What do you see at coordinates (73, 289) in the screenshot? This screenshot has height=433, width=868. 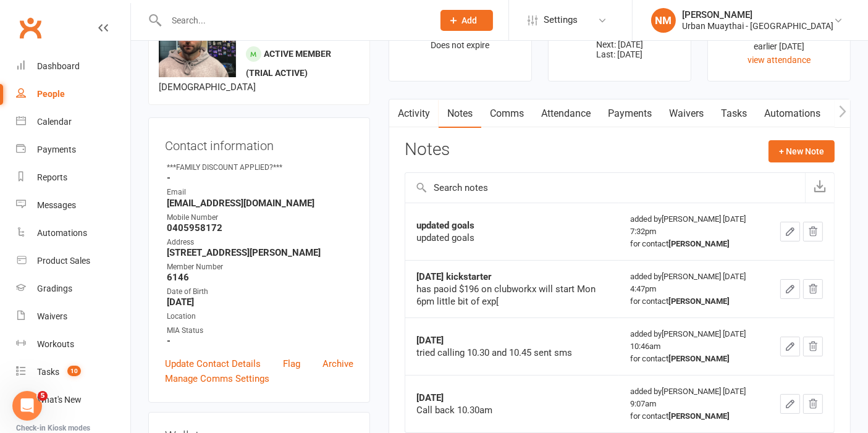 I see `a: Gradings` at bounding box center [73, 289].